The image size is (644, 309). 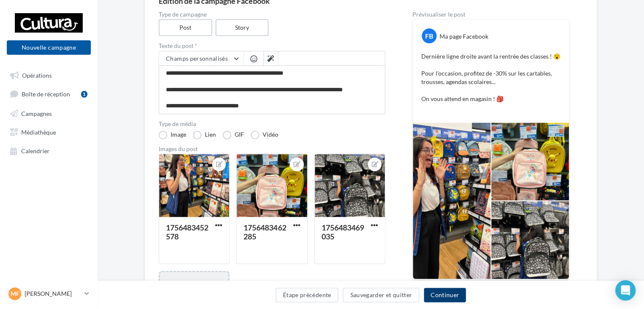 I want to click on p: Dernière ligne droite avant la rentrée des classes ! 😮 Pour l'occasion, profitez de -30% sur les ..., so click(x=491, y=82).